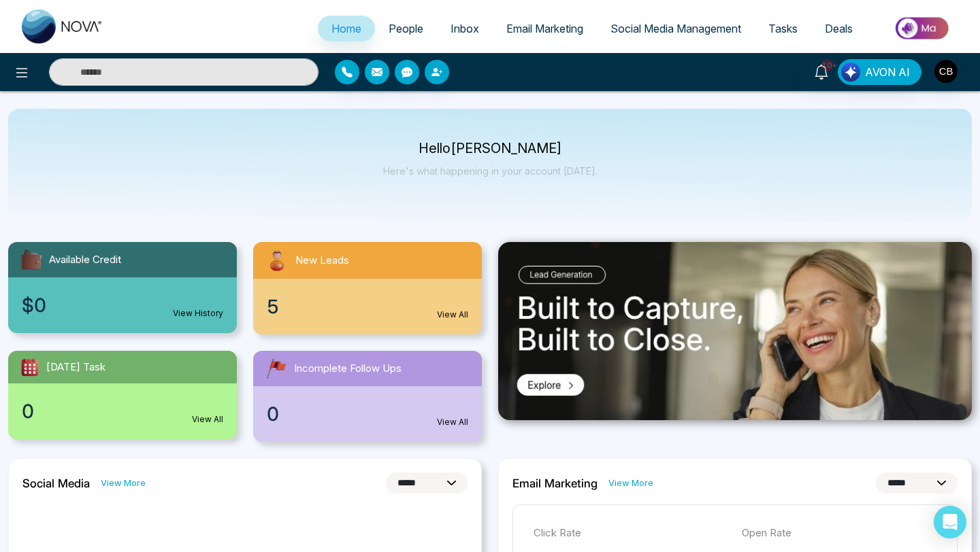 This screenshot has width=980, height=552. Describe the element at coordinates (368, 289) in the screenshot. I see `a: New Leads5View All` at that location.